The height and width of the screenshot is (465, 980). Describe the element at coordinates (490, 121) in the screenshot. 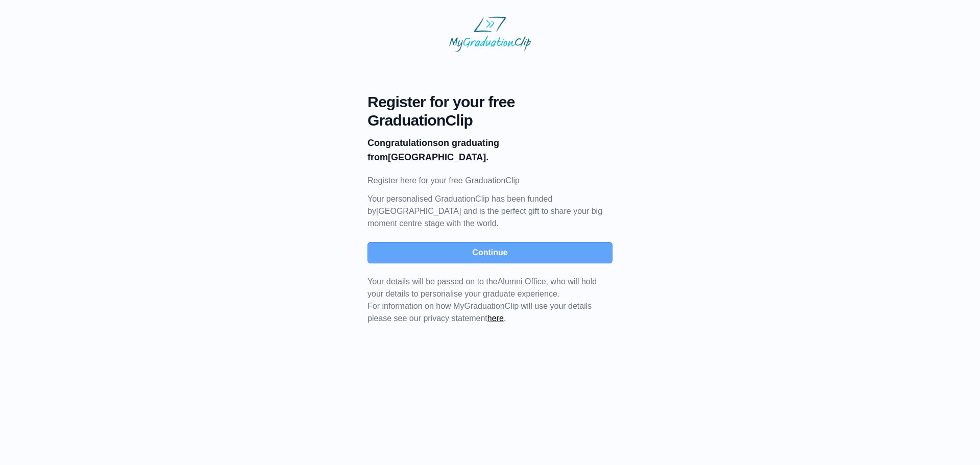

I see `span: GraduationClip` at that location.